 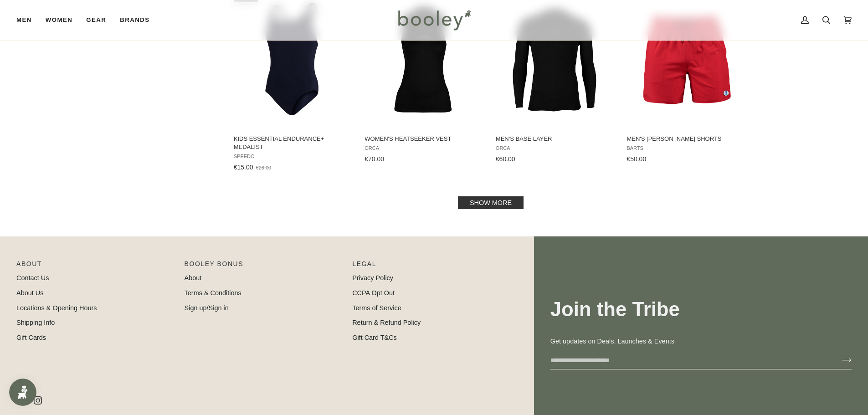 I want to click on input: your-email@example.com, so click(x=689, y=360).